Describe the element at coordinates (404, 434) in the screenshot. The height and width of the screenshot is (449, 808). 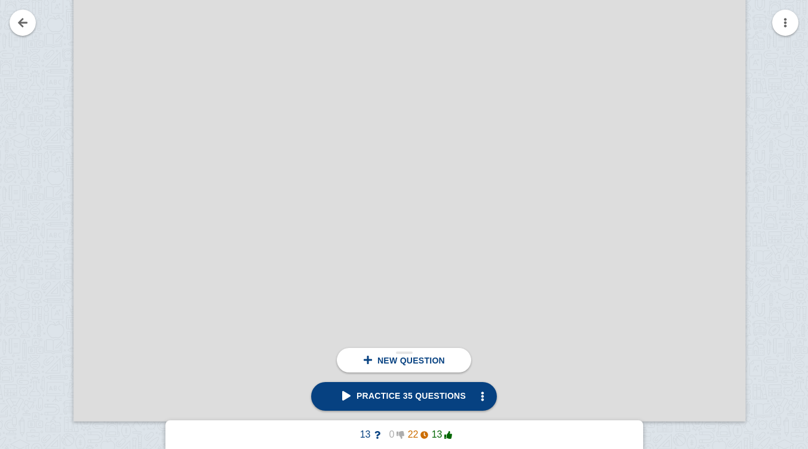
I see `button: 1302213` at that location.